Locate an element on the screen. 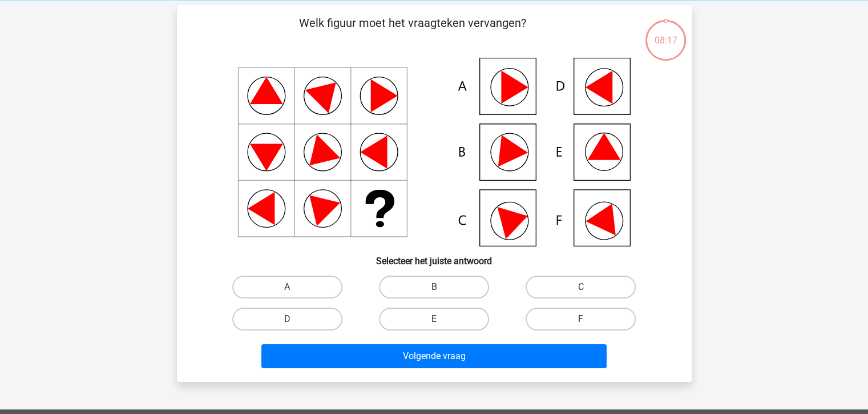  label: F is located at coordinates (581, 319).